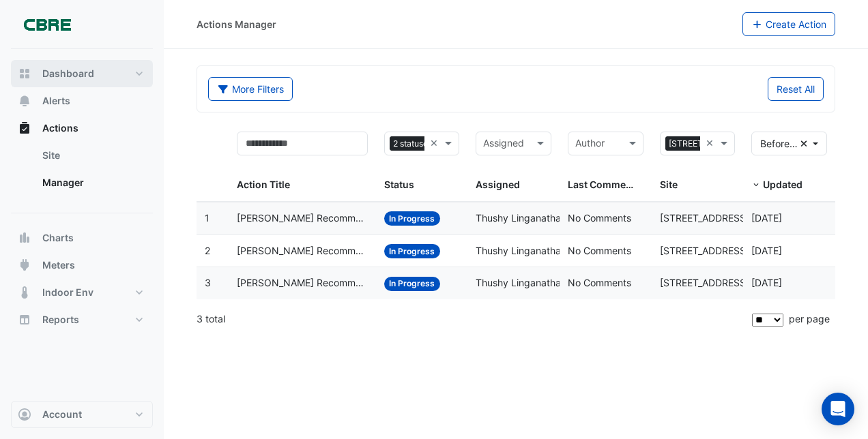 The image size is (868, 439). What do you see at coordinates (82, 293) in the screenshot?
I see `button: Indoor Env` at bounding box center [82, 293].